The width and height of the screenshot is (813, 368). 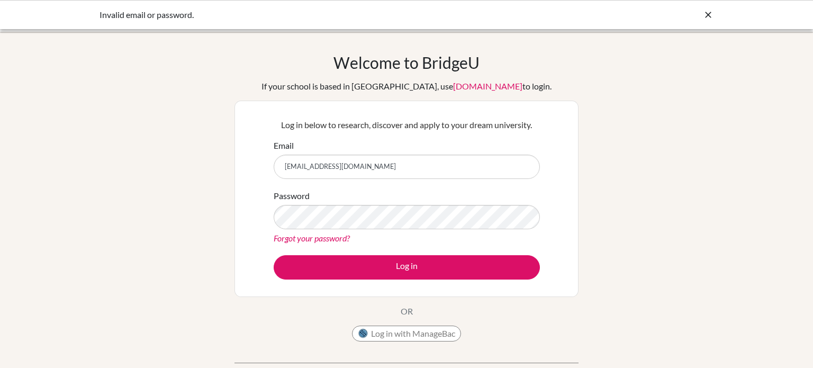 I want to click on label: Email, so click(x=284, y=146).